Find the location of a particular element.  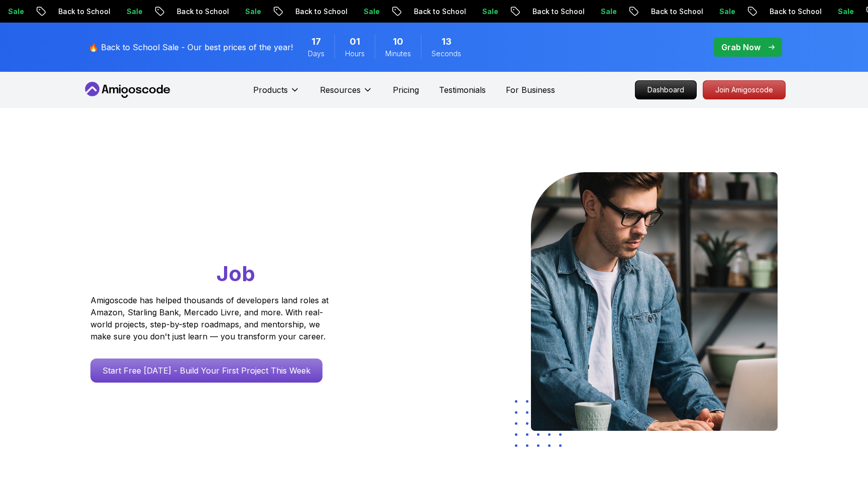

p: 🔥 Back to School Sale - Our best prices of the year! is located at coordinates (191, 47).